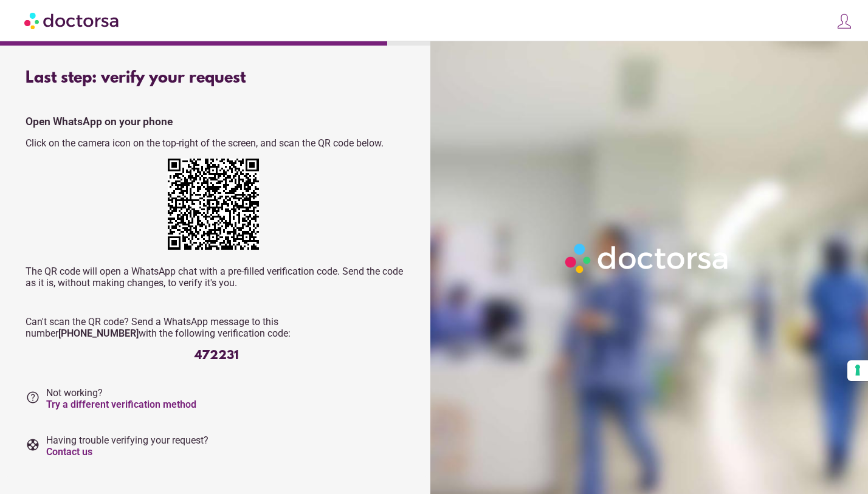  I want to click on span: Not working?, so click(121, 399).